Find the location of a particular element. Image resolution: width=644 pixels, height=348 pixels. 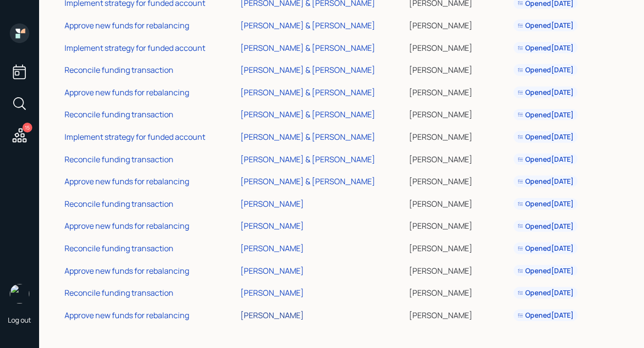

img: michael-russo-headshot.png is located at coordinates (19, 293).